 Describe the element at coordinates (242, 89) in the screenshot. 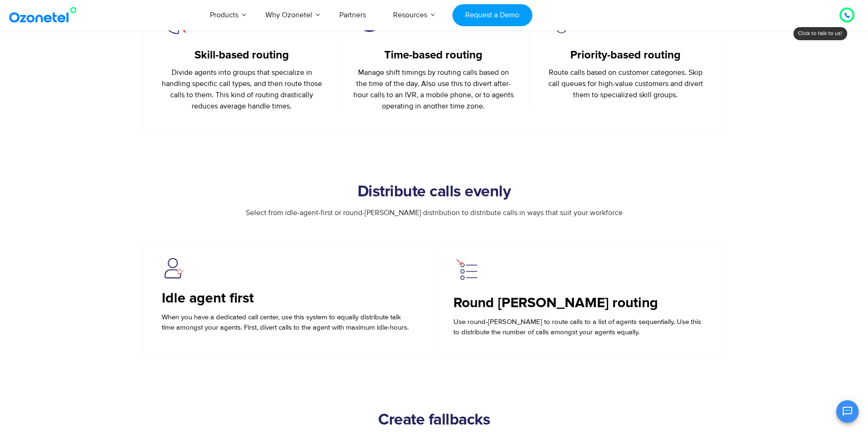

I see `p: Divide agents into groups that specialize in handling specific call types, and then route those c...` at that location.